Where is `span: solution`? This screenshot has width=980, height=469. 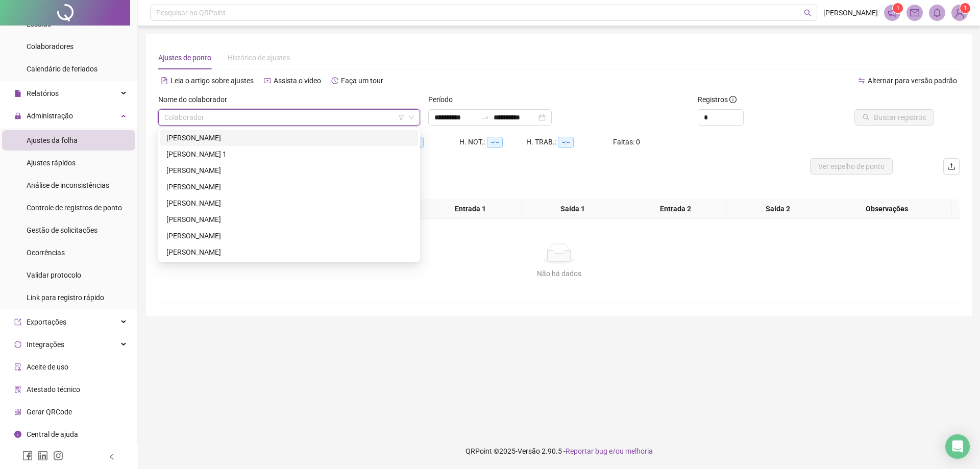 span: solution is located at coordinates (18, 390).